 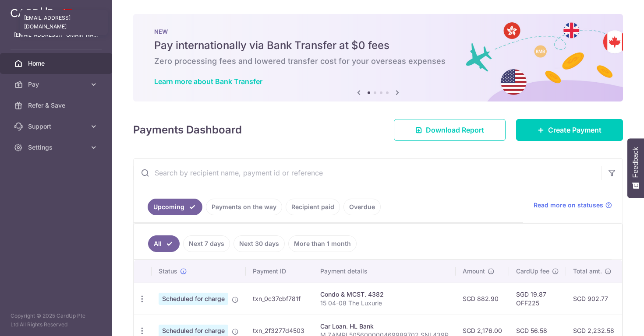 I want to click on span: Download Report, so click(x=454, y=130).